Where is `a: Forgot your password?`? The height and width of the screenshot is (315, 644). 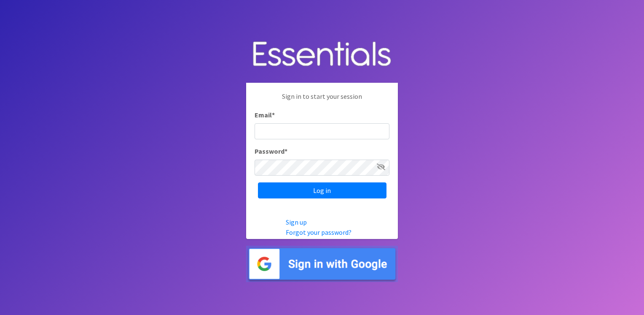 a: Forgot your password? is located at coordinates (318, 232).